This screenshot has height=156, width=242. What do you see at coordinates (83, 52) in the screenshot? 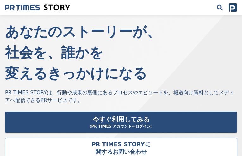
I see `h3: あなたのストーリーが、 社会を、誰かを 変えるきっかけになる` at bounding box center [83, 52].